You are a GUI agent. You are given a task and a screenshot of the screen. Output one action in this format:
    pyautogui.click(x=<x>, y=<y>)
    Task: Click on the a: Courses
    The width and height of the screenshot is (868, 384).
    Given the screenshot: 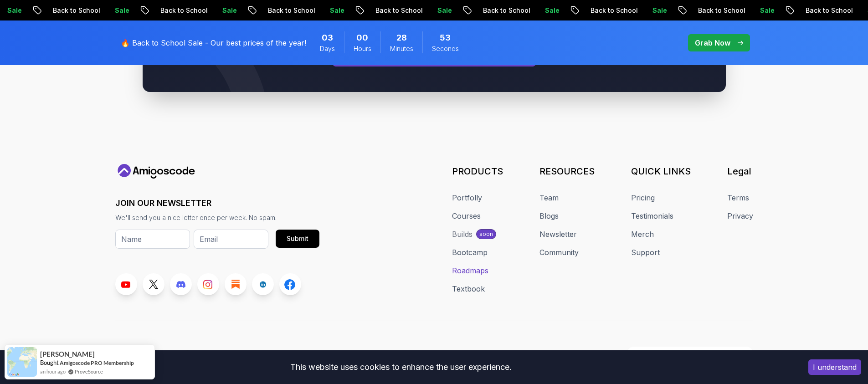 What is the action you would take?
    pyautogui.click(x=466, y=216)
    